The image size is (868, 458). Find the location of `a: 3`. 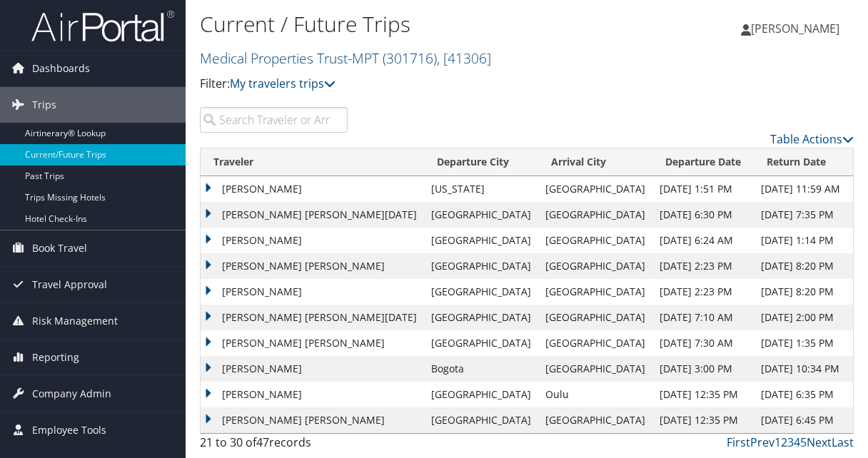

a: 3 is located at coordinates (790, 442).